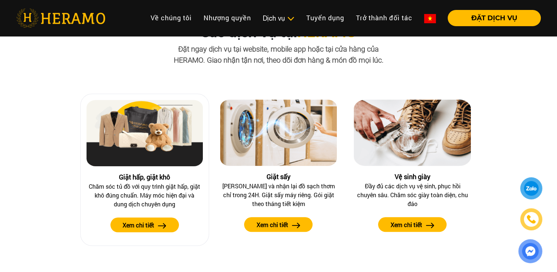  What do you see at coordinates (531, 219) in the screenshot?
I see `a: phone-icon` at bounding box center [531, 219].